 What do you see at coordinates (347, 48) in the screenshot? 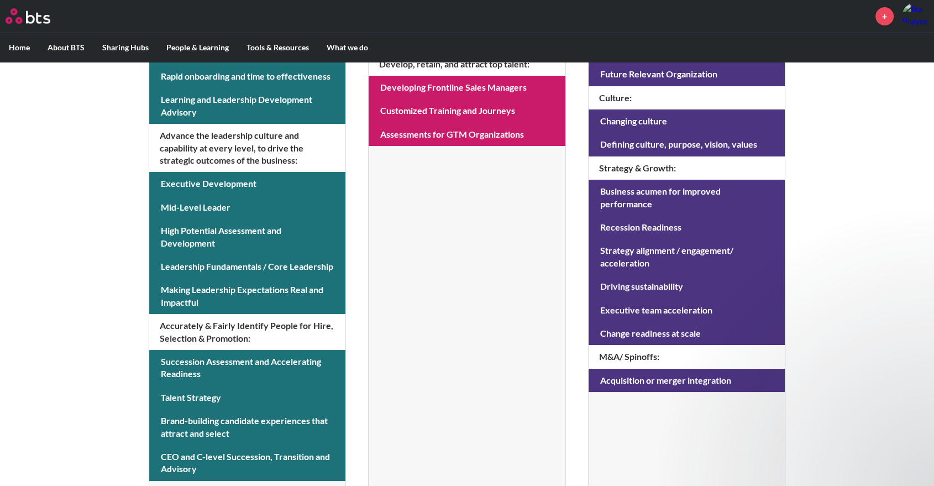
I see `label: What we do` at bounding box center [347, 48].